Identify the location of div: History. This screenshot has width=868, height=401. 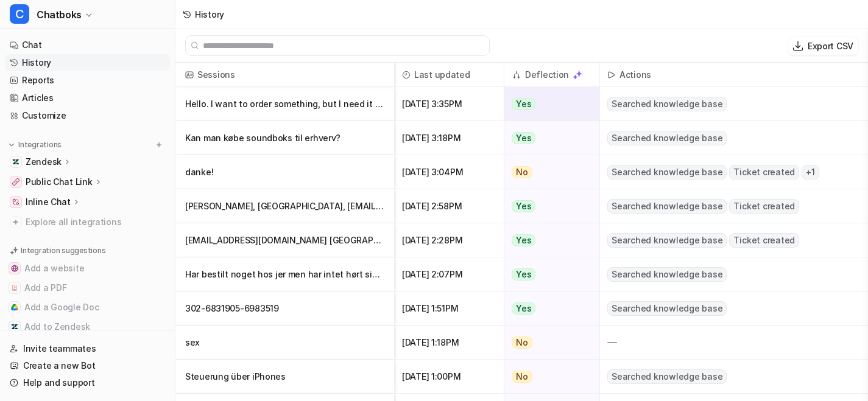
(209, 14).